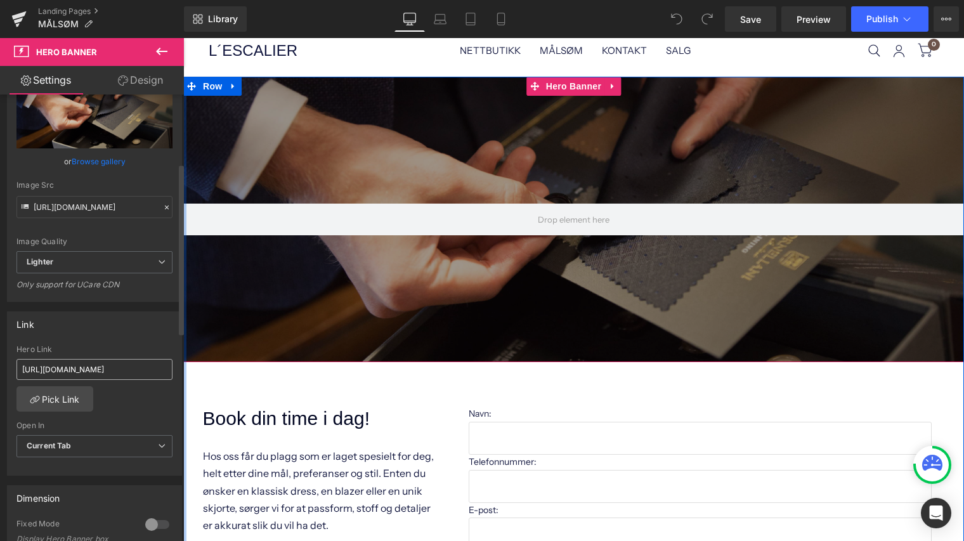 The width and height of the screenshot is (964, 541). Describe the element at coordinates (95, 242) in the screenshot. I see `div: Image Quality` at that location.